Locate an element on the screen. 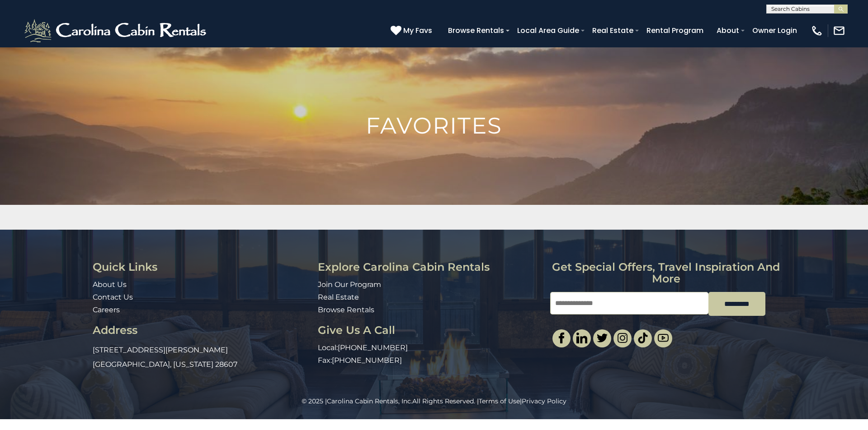  span: My Favs is located at coordinates (417, 30).